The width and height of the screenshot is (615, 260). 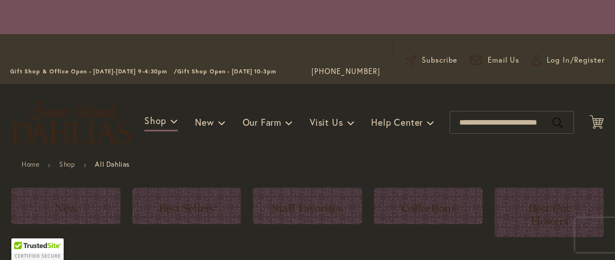 I want to click on span: Help Center, so click(x=397, y=122).